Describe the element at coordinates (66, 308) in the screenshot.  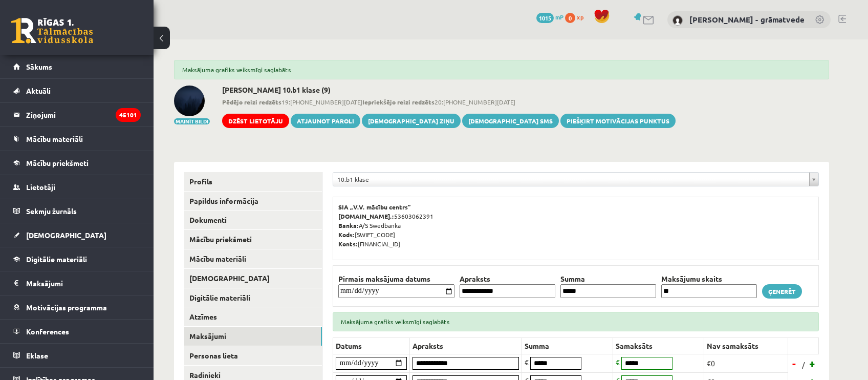
I see `span: Motivācijas programma` at that location.